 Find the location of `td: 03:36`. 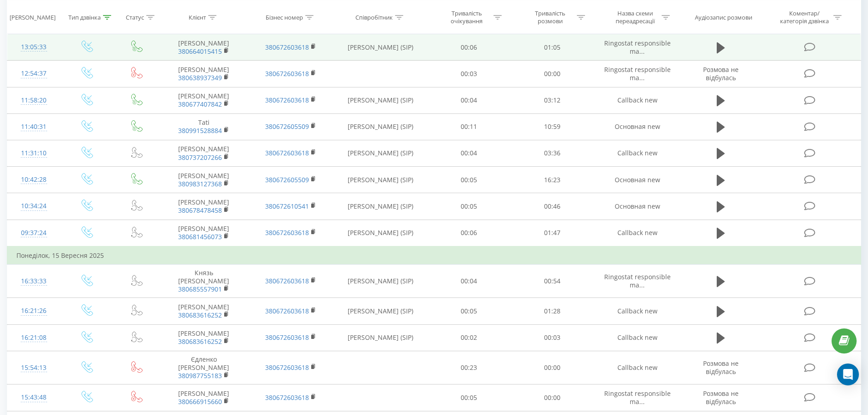

td: 03:36 is located at coordinates (552, 154).